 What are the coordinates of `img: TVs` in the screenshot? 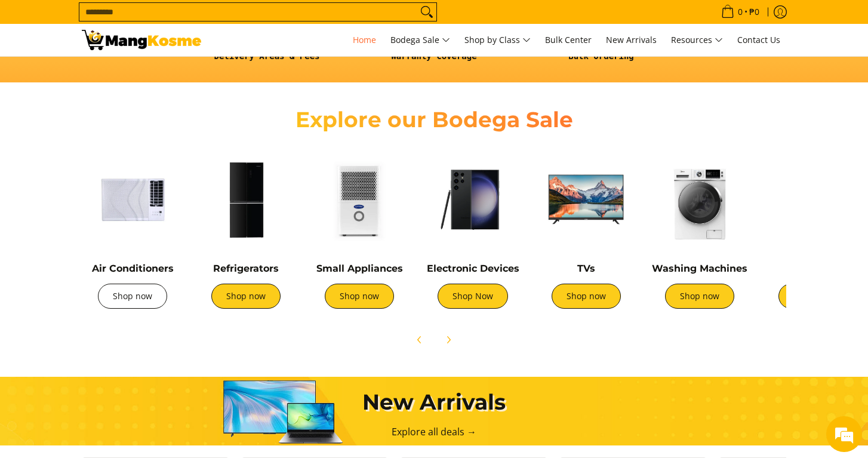 It's located at (586, 200).